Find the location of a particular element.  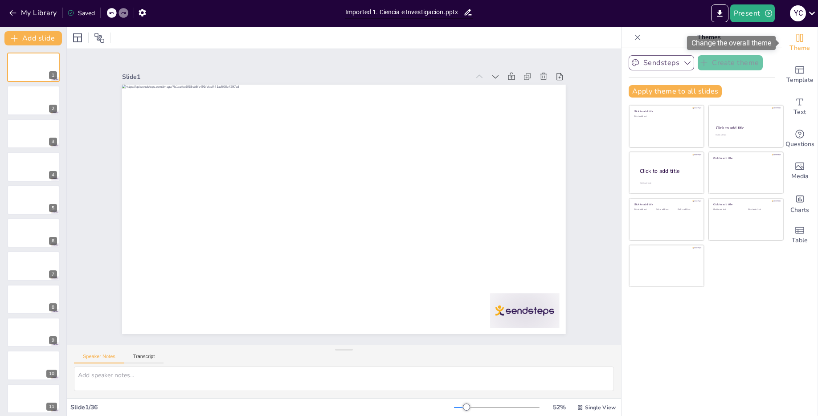

span: Single View is located at coordinates (600, 407).